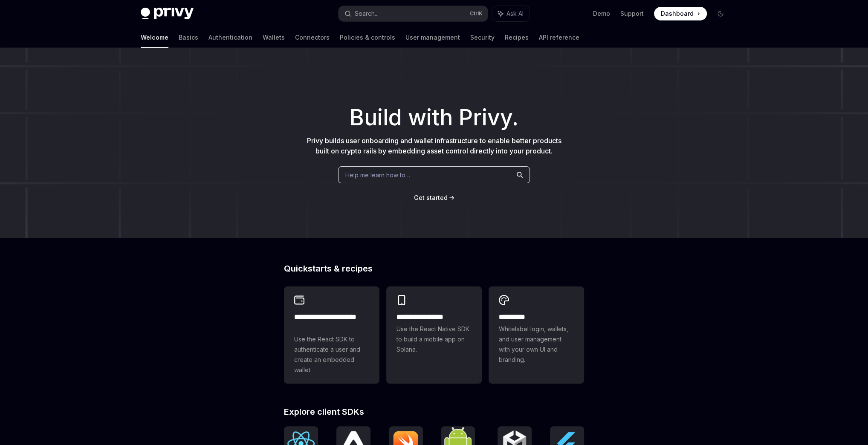 This screenshot has width=868, height=445. Describe the element at coordinates (559, 37) in the screenshot. I see `a: API reference` at that location.